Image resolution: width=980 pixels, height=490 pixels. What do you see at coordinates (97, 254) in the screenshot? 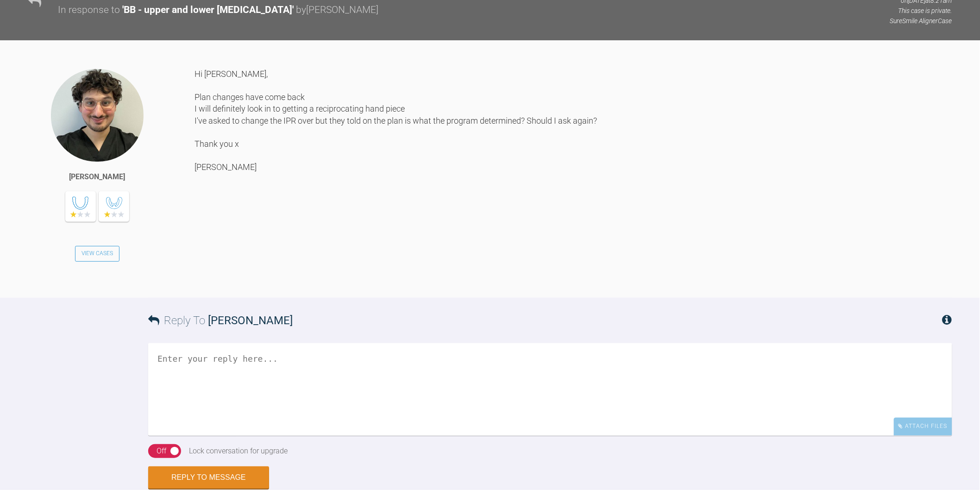
I see `a: View Cases` at bounding box center [97, 254].